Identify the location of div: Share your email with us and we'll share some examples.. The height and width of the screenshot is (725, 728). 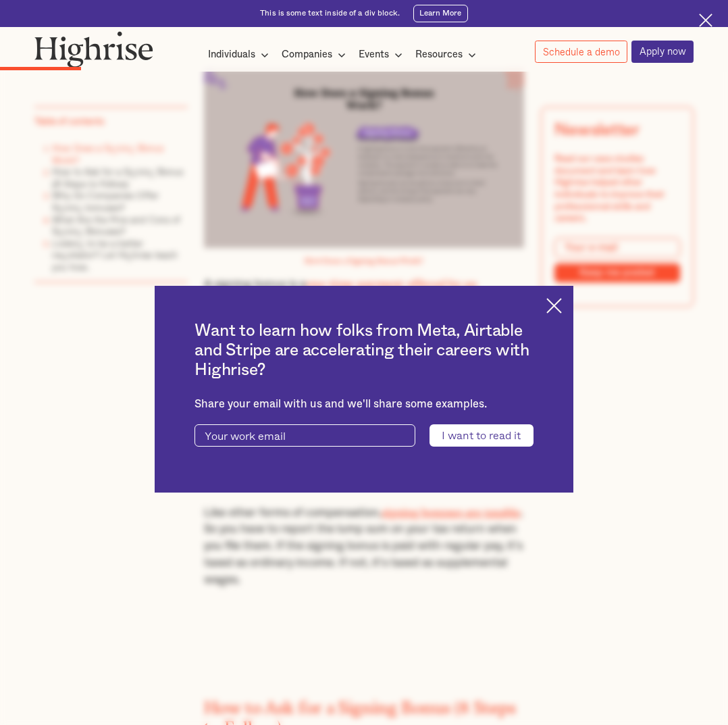
(363, 404).